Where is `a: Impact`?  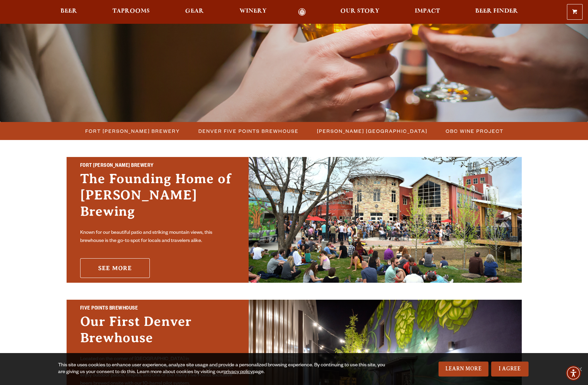
a: Impact is located at coordinates (427, 12).